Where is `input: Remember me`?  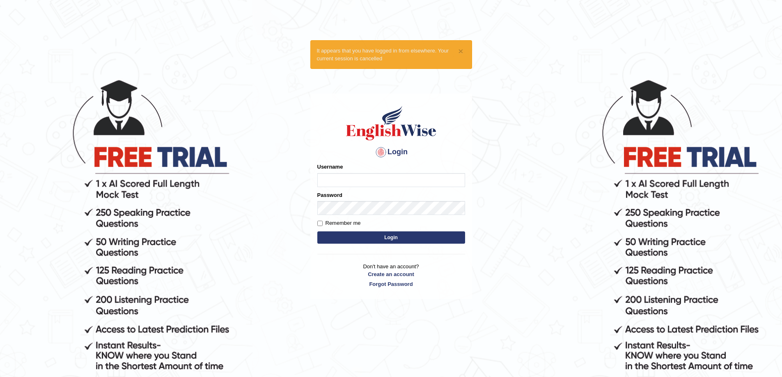
input: Remember me is located at coordinates (320, 223).